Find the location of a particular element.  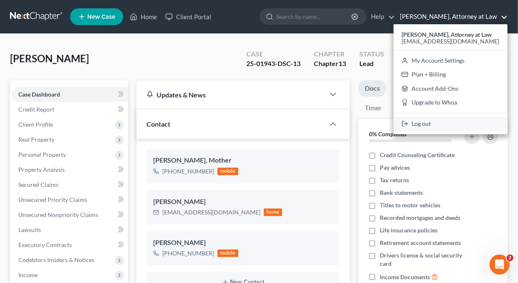

div: Status is located at coordinates (371, 54).